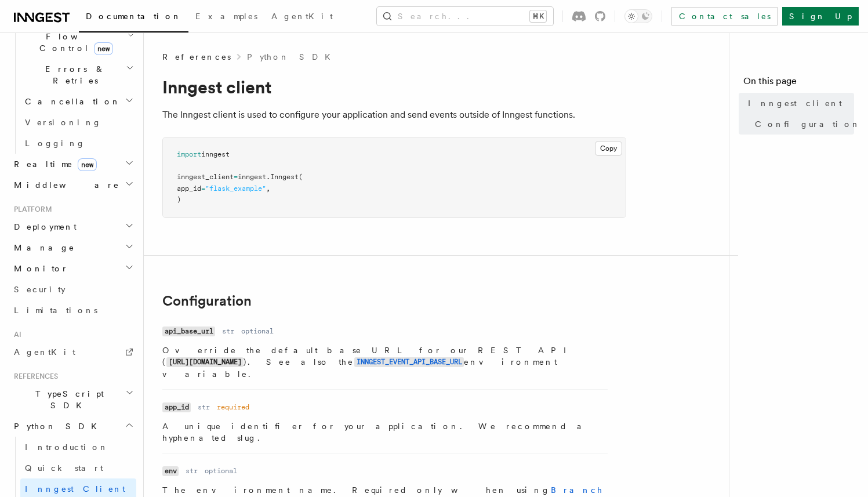 The height and width of the screenshot is (497, 868). Describe the element at coordinates (808, 124) in the screenshot. I see `span: Configuration` at that location.